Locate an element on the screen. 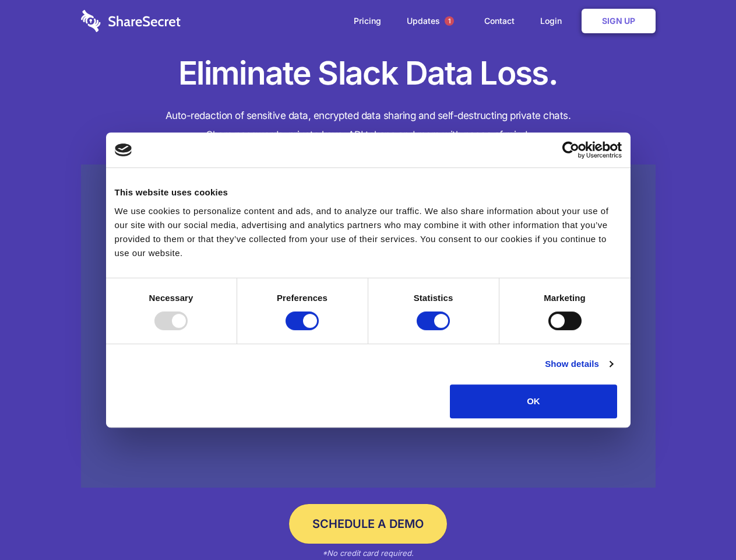  a: Contact is located at coordinates (499, 21).